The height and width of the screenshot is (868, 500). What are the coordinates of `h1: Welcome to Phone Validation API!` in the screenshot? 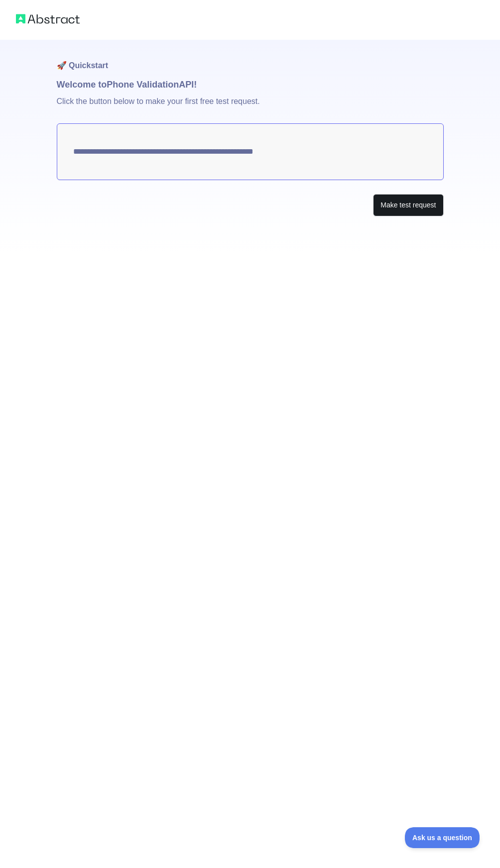 It's located at (250, 85).